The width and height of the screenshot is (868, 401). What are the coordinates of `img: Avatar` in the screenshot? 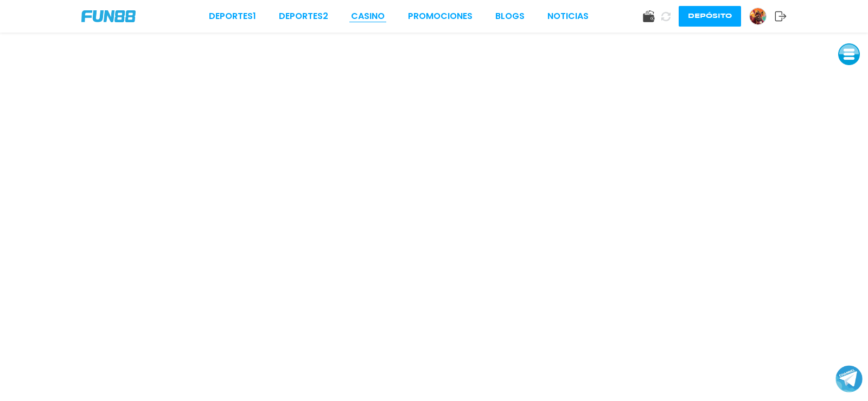 It's located at (758, 16).